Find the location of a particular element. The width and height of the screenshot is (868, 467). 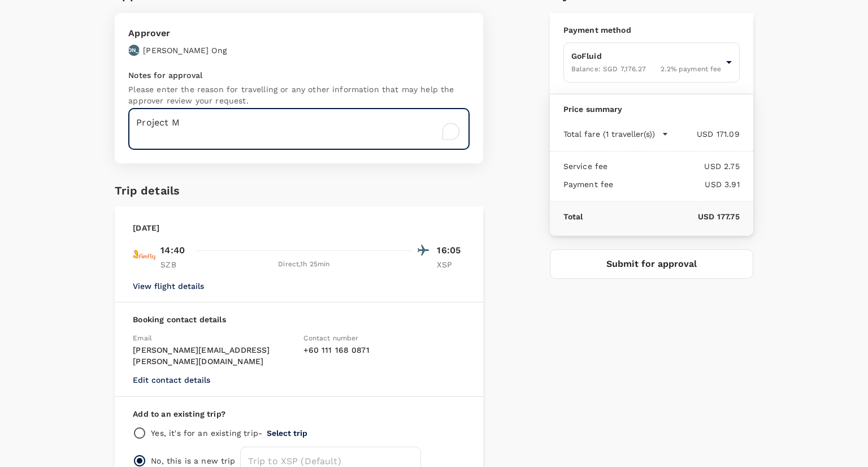

p: + 60 111 168 0871 is located at coordinates (385, 350).